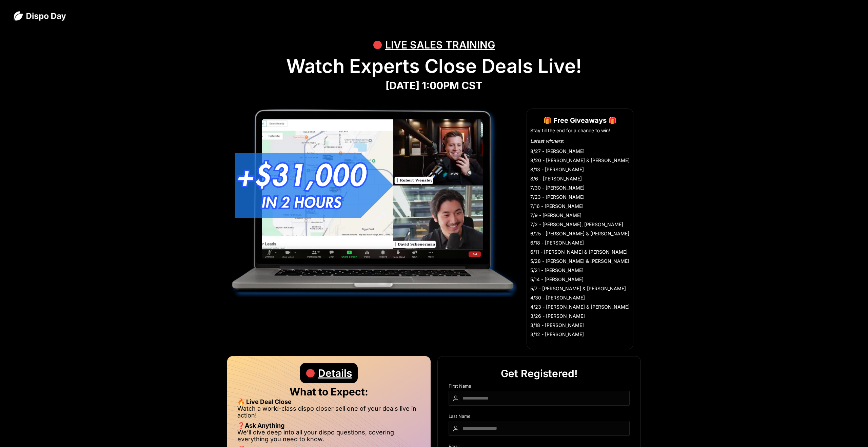  I want to click on li: Stay till the end for a chance to win!, so click(580, 131).